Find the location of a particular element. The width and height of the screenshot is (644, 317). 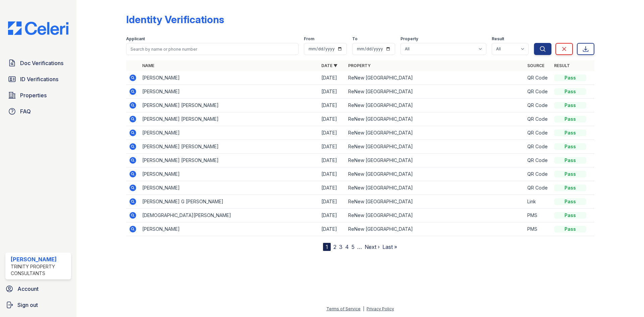

a: Name is located at coordinates (148, 65).